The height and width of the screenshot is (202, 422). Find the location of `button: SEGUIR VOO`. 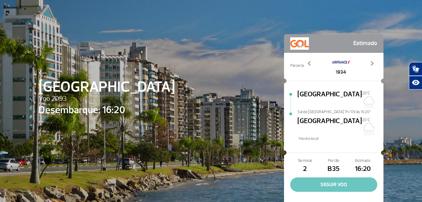

button: SEGUIR VOO is located at coordinates (333, 184).